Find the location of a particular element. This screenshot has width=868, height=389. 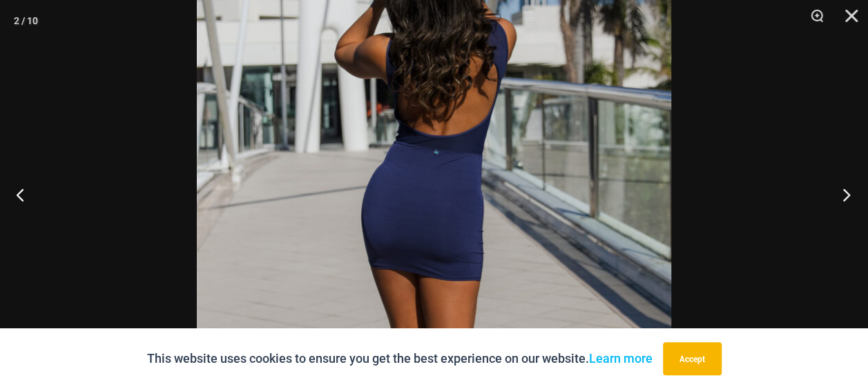

button: Next is located at coordinates (842, 195).